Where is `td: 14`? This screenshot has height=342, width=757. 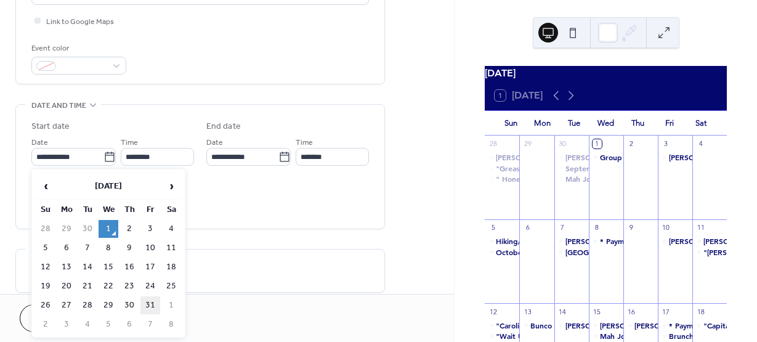 td: 14 is located at coordinates (87, 267).